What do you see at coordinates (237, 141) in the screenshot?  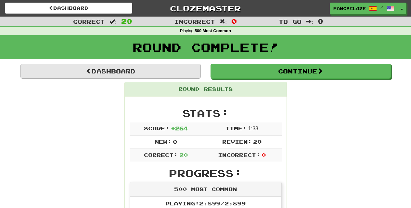 I see `span: Review:` at bounding box center [237, 141].